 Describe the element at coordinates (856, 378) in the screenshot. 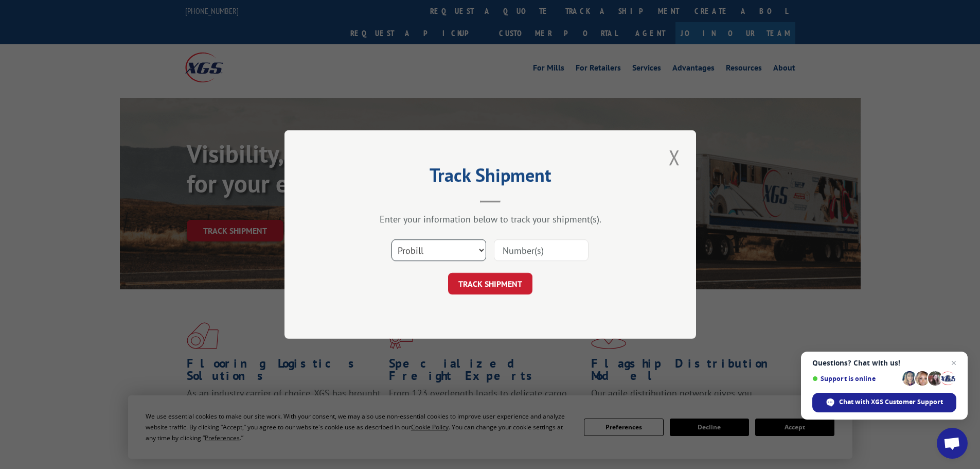

I see `span: Support is online` at that location.